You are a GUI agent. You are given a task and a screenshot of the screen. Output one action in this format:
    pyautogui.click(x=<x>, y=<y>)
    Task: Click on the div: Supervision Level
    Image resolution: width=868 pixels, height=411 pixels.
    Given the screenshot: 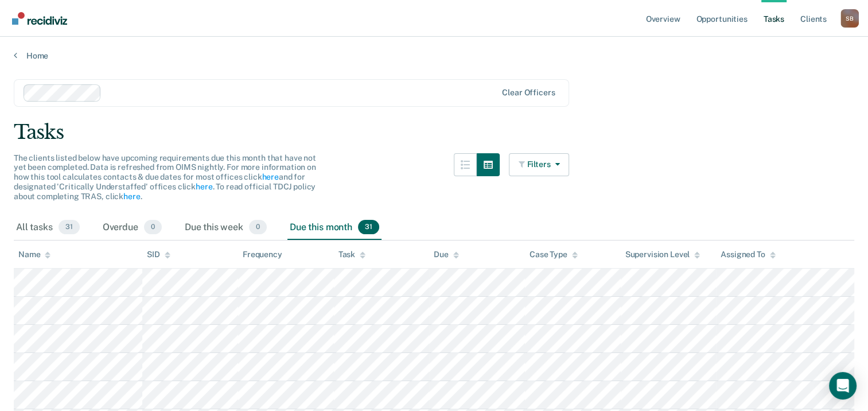 What is the action you would take?
    pyautogui.click(x=663, y=254)
    